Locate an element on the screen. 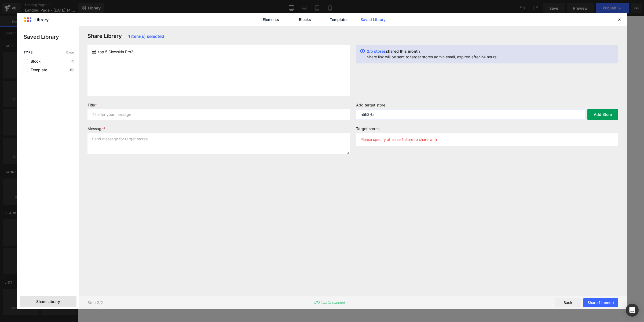 The height and width of the screenshot is (322, 644). span: Clear is located at coordinates (70, 52).